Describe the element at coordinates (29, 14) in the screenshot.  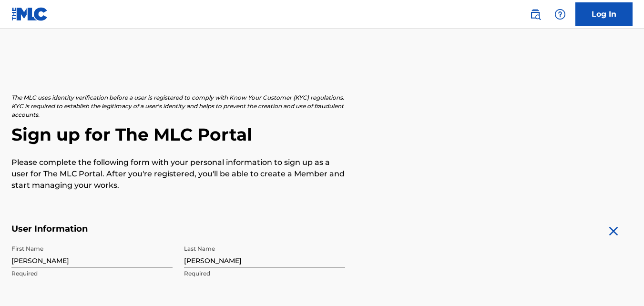
I see `img: MLC Logo` at that location.